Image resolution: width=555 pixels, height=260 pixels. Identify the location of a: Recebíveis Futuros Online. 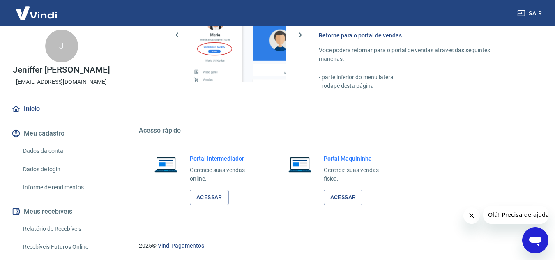
(66, 247).